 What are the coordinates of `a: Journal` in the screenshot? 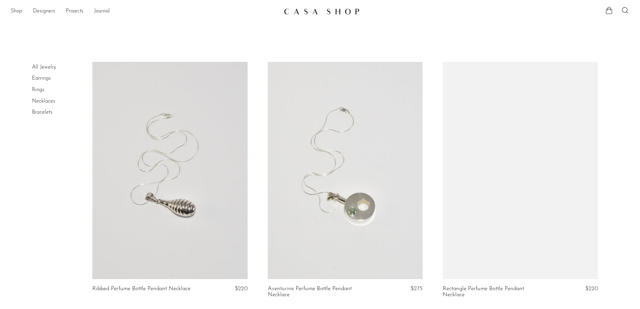 It's located at (102, 11).